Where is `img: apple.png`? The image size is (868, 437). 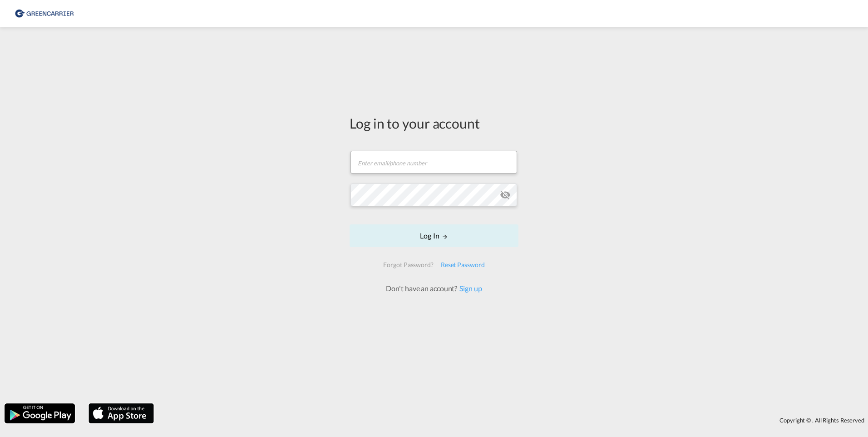 img: apple.png is located at coordinates (121, 414).